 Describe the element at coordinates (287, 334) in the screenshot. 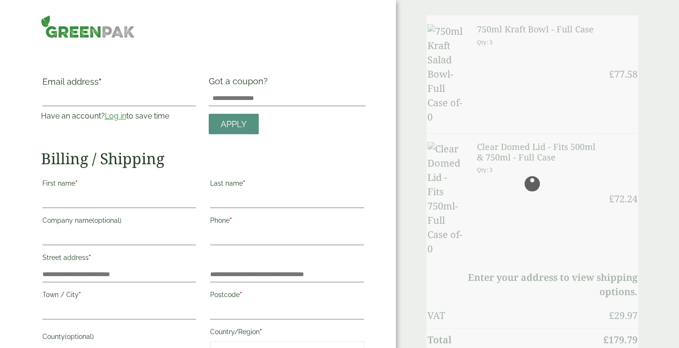

I see `label: Country/Region` at that location.